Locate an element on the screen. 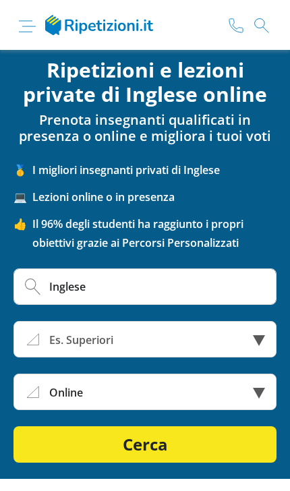 The image size is (290, 491). img: Menu sito Ripetizioni.it is located at coordinates (27, 26).